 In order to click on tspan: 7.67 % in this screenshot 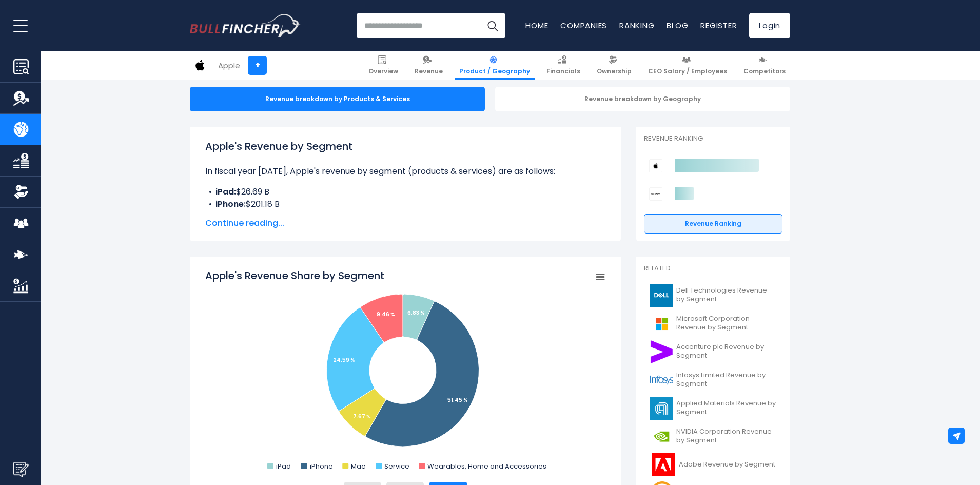, I will do `click(362, 415)`.